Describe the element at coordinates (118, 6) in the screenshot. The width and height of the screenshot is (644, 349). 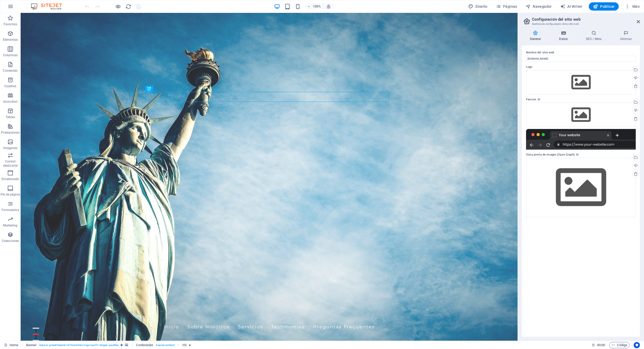
I see `button: Haz clic para salir del modo de previsualización y seguir editando` at that location.